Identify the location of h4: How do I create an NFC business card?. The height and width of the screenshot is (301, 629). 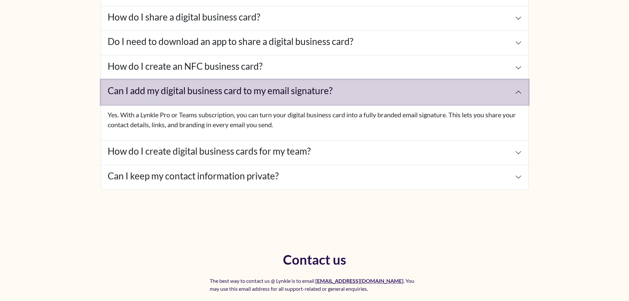
(185, 66).